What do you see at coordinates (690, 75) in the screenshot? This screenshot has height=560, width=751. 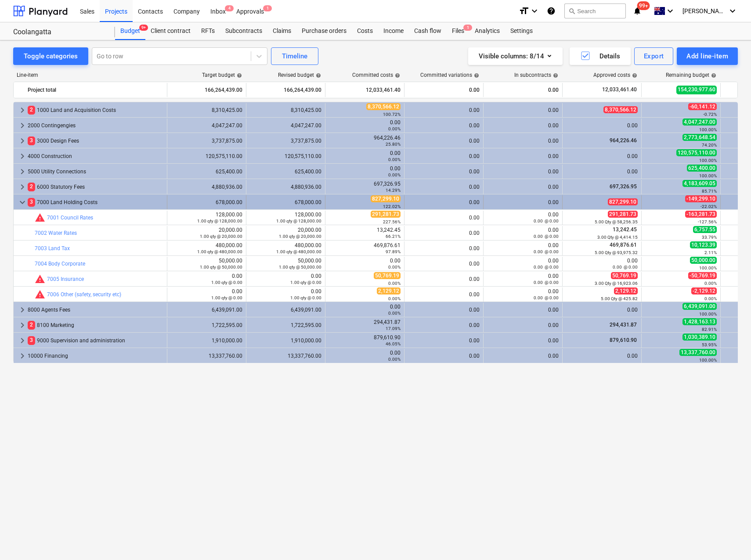 I see `div: Remaining budget` at bounding box center [690, 75].